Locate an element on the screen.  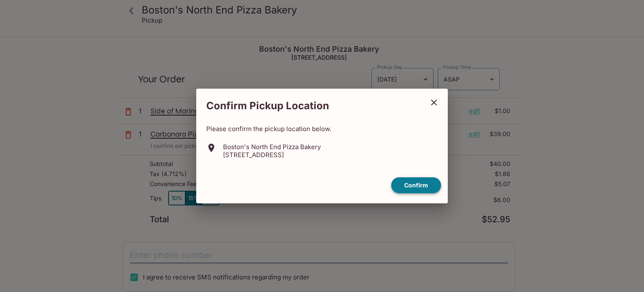
button: confirm is located at coordinates (416, 185).